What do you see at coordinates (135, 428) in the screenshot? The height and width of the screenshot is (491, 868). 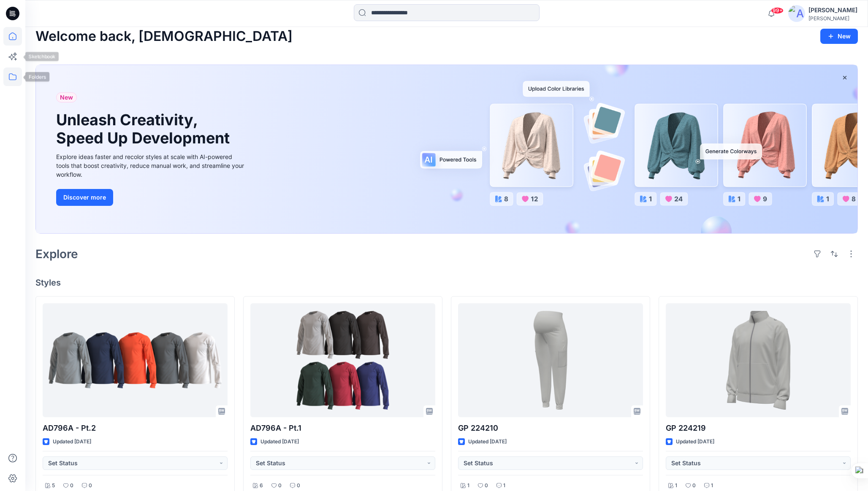 I see `p: AD796A - Pt.2` at bounding box center [135, 428].